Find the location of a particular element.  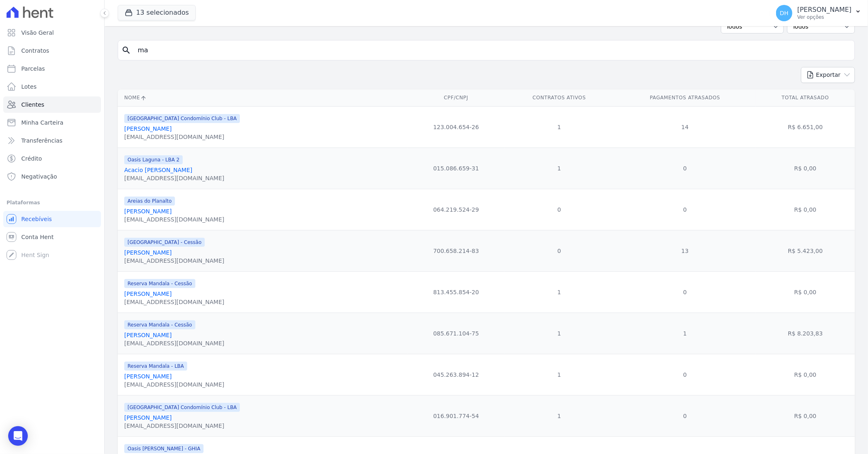

td: R$ 6.651,00 is located at coordinates (805, 127).